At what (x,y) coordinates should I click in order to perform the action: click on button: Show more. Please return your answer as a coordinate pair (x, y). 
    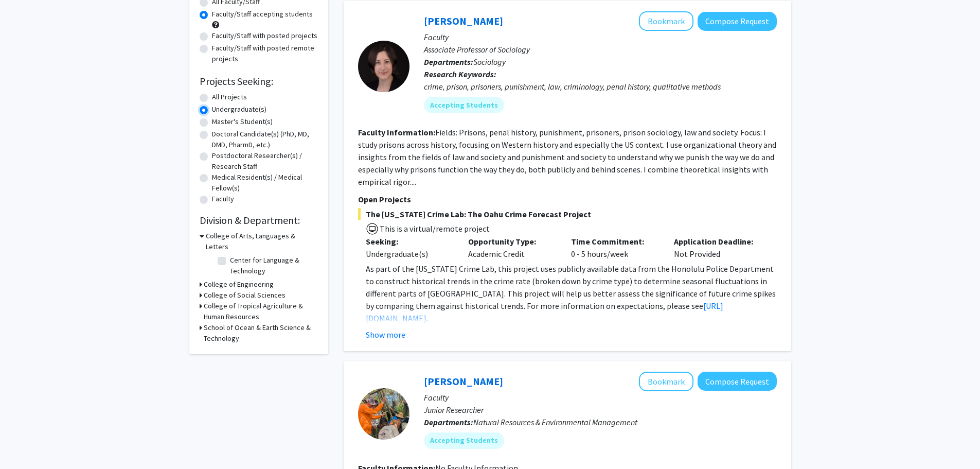
    Looking at the image, I should click on (385, 334).